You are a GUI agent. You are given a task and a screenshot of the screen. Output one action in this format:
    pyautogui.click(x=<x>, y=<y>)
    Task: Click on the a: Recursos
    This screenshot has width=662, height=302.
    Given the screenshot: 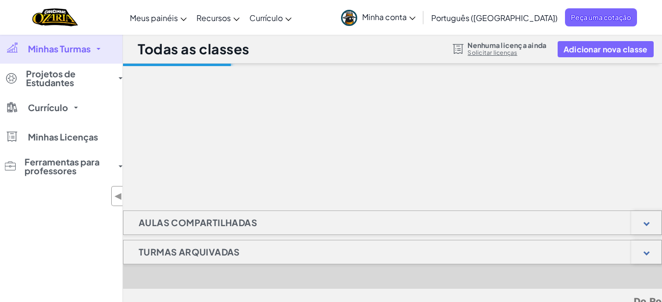 What is the action you would take?
    pyautogui.click(x=218, y=18)
    